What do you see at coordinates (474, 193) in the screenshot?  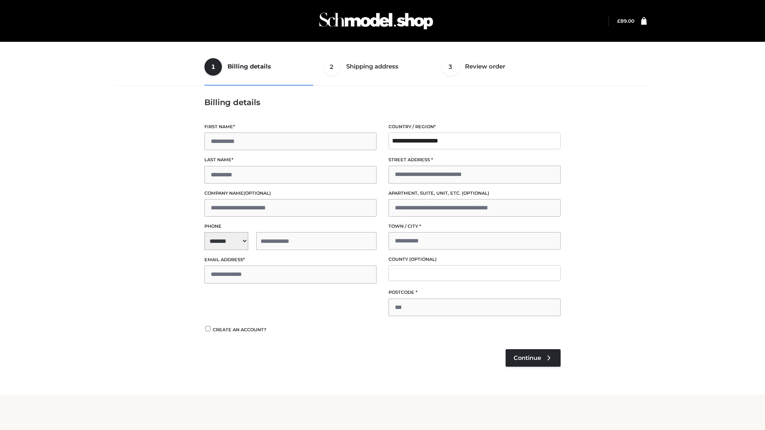 I see `label: Apartment, suite, unit, etc.` at bounding box center [474, 193].